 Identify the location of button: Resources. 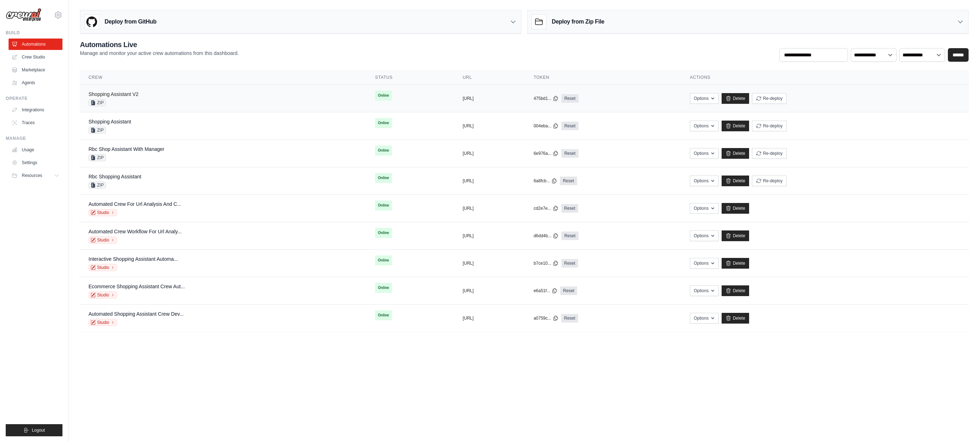
(35, 176).